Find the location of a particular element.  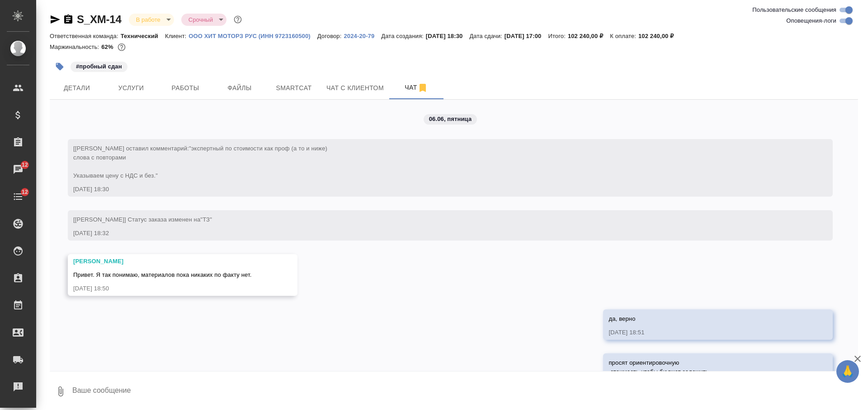

svg: Отписаться is located at coordinates (423, 88).